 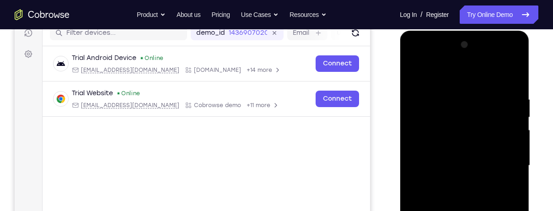 I want to click on div: Trial Android Device, so click(x=89, y=60).